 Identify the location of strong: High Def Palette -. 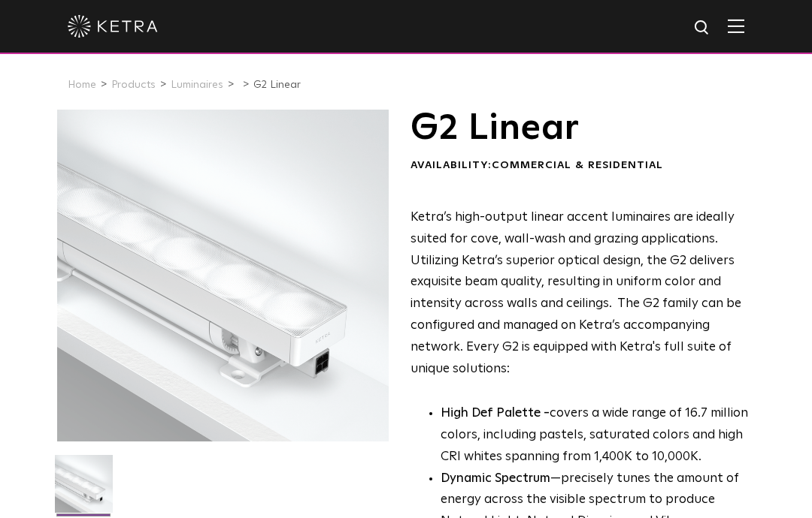
(494, 413).